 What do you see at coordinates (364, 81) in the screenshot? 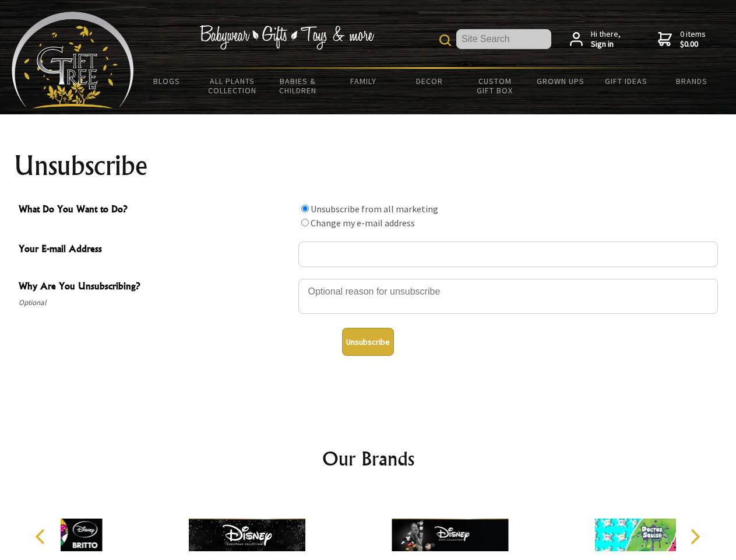
I see `a: Family` at bounding box center [364, 81].